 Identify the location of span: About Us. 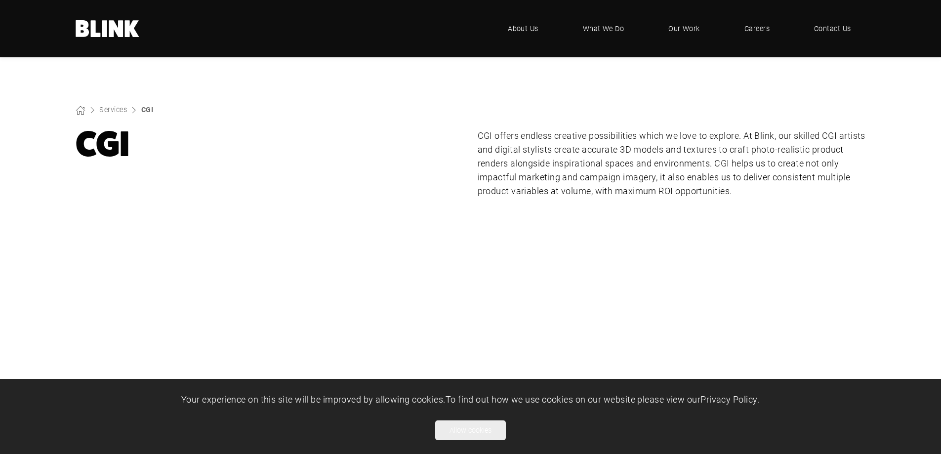
(523, 29).